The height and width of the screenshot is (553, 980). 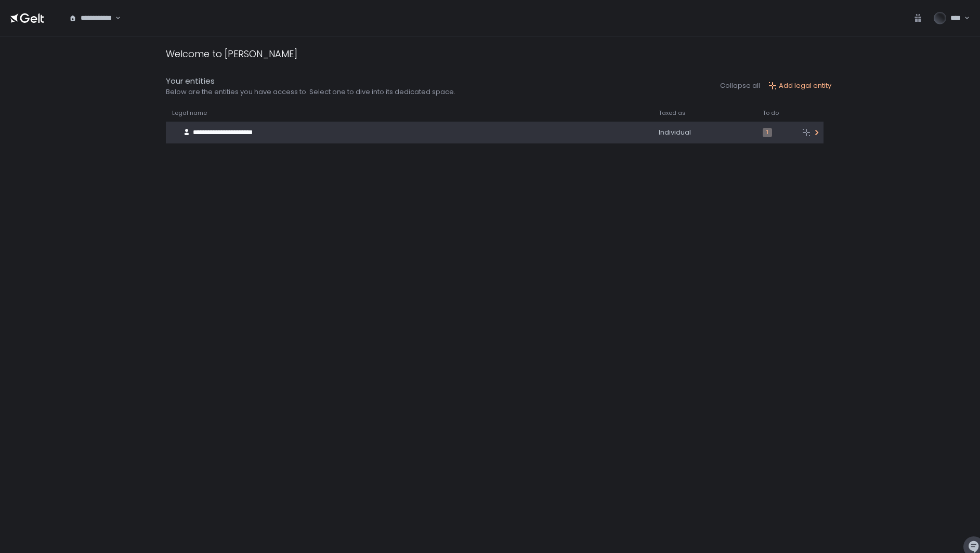 What do you see at coordinates (91, 18) in the screenshot?
I see `div: Search for option` at bounding box center [91, 18].